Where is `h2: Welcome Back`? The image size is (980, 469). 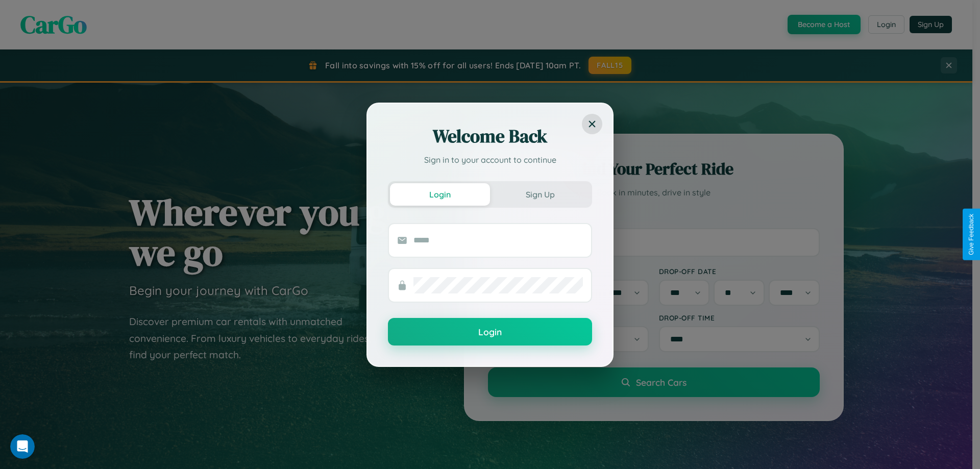 h2: Welcome Back is located at coordinates (490, 137).